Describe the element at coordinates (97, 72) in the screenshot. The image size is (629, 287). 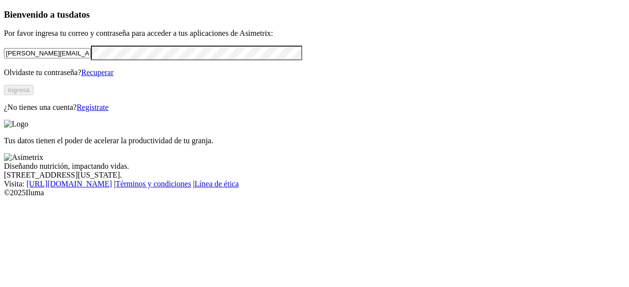
I see `a: Recuperar` at that location.